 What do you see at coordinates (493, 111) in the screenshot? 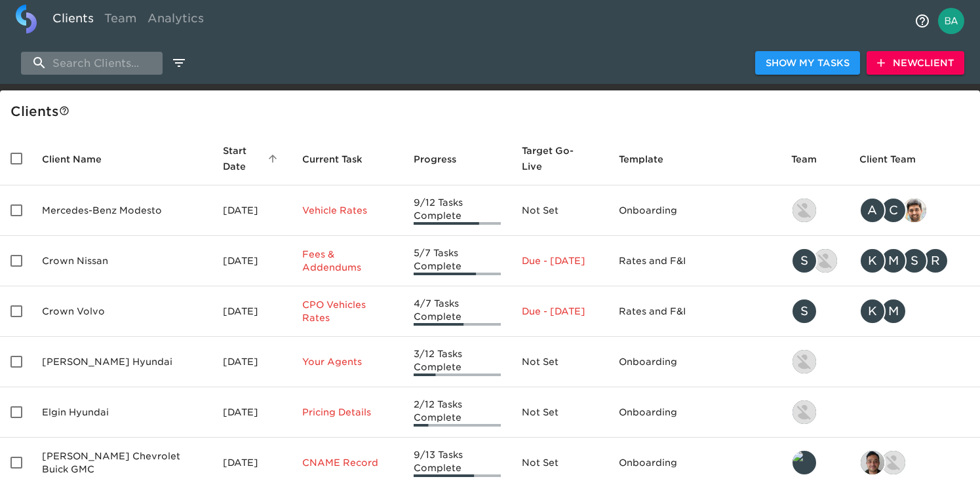
I see `div: Client s` at bounding box center [493, 111].